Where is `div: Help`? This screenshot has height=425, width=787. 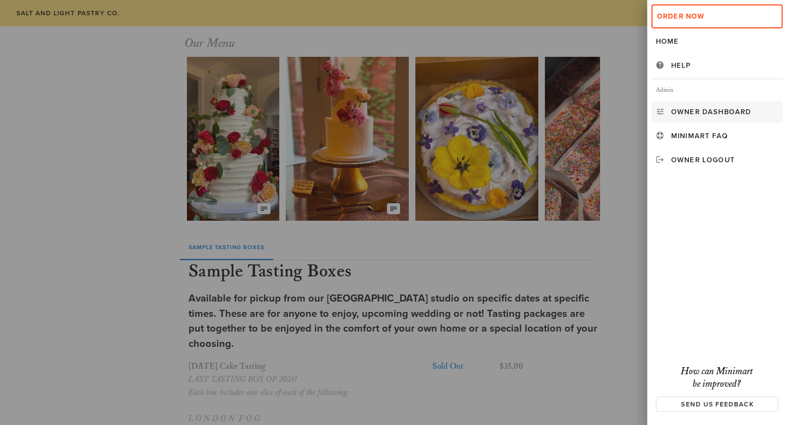 div: Help is located at coordinates (725, 66).